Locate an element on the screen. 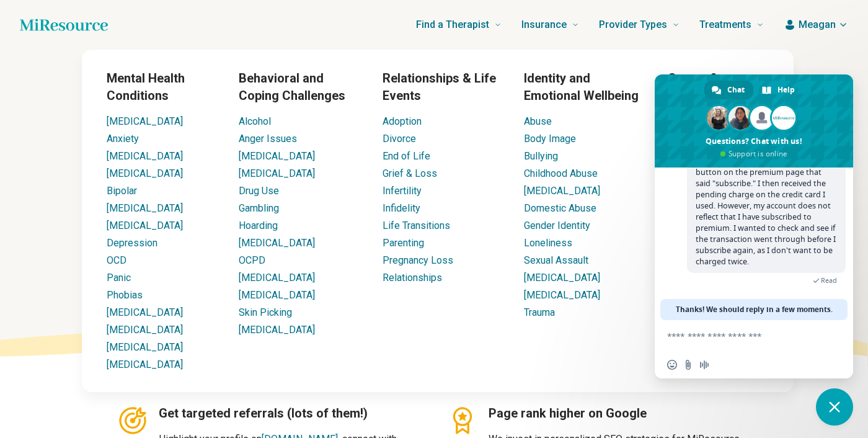  span: Send a file is located at coordinates (688, 364).